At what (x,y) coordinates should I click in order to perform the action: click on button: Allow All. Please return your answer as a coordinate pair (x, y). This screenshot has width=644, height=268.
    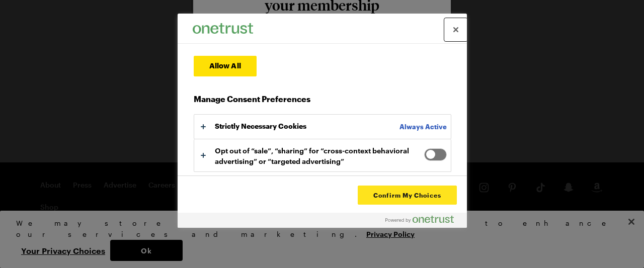
    Looking at the image, I should click on (225, 66).